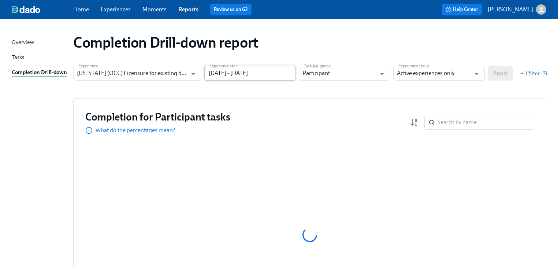 The image size is (558, 267). What do you see at coordinates (166, 42) in the screenshot?
I see `h1: Completion Drill-down report` at bounding box center [166, 42].